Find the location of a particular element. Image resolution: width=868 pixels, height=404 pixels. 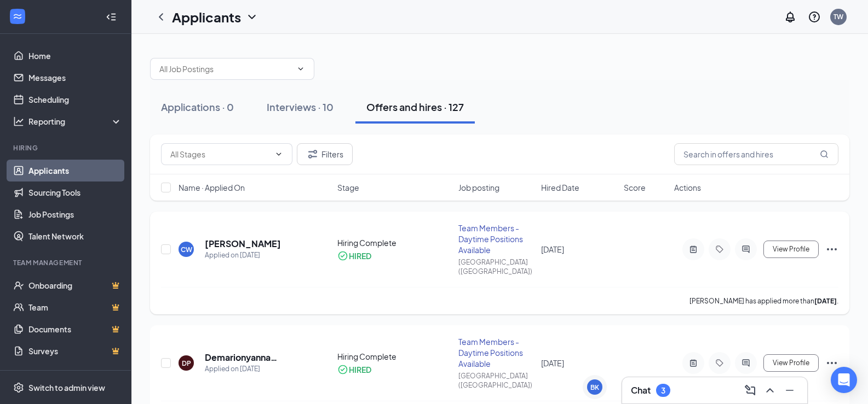

a: DocumentsCrown is located at coordinates (75, 330).